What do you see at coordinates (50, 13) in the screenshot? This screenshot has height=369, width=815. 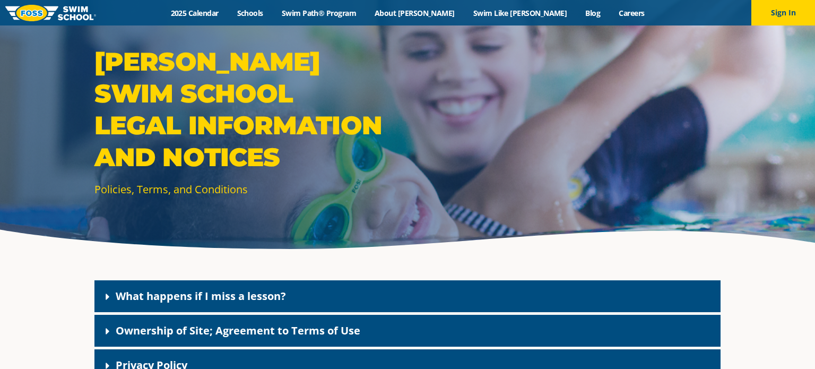 I see `img: FOSS Swim School Logo` at bounding box center [50, 13].